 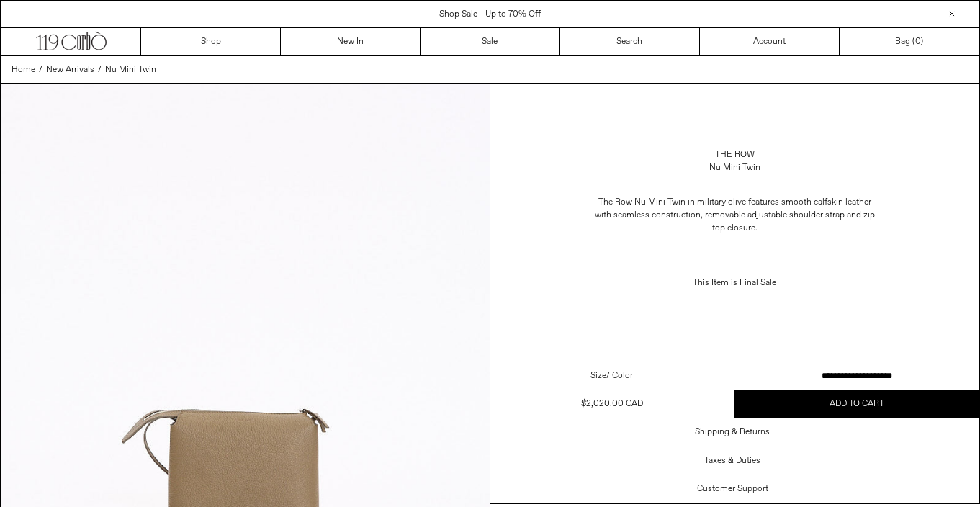 I want to click on a: The Row, so click(x=735, y=155).